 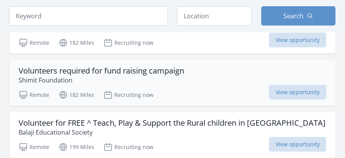 I want to click on p: Shimit Foundation, so click(x=101, y=80).